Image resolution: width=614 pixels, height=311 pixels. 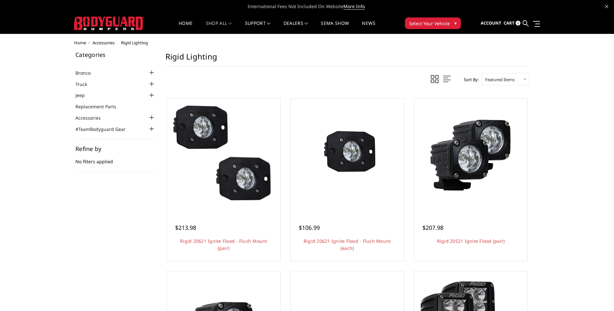 I want to click on a: News, so click(x=368, y=27).